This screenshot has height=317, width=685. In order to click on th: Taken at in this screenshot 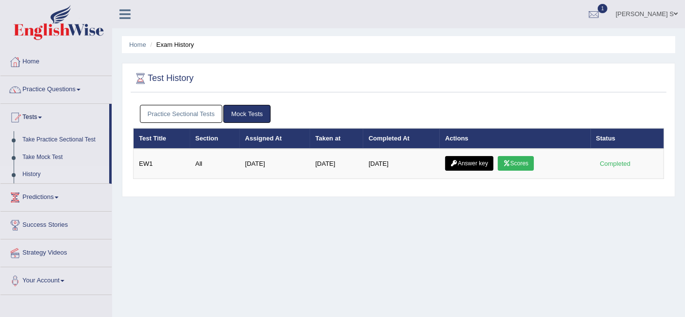, I will do `click(336, 138)`.